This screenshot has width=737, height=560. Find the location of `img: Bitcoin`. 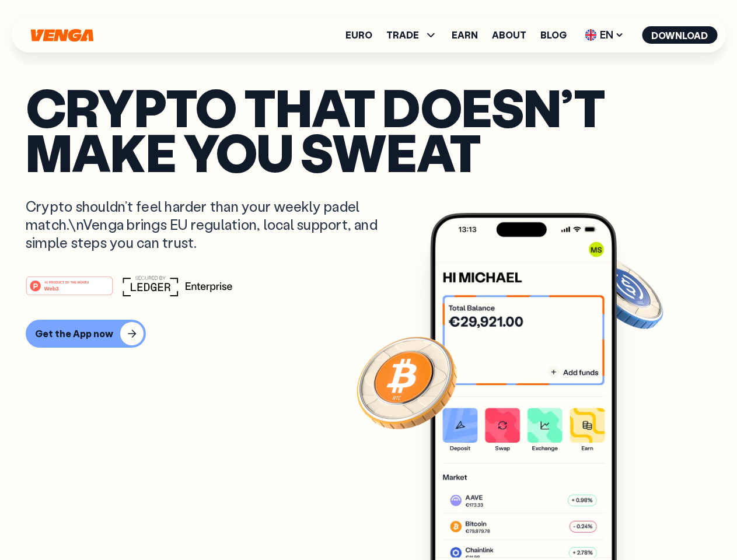

img: Bitcoin is located at coordinates (407, 382).